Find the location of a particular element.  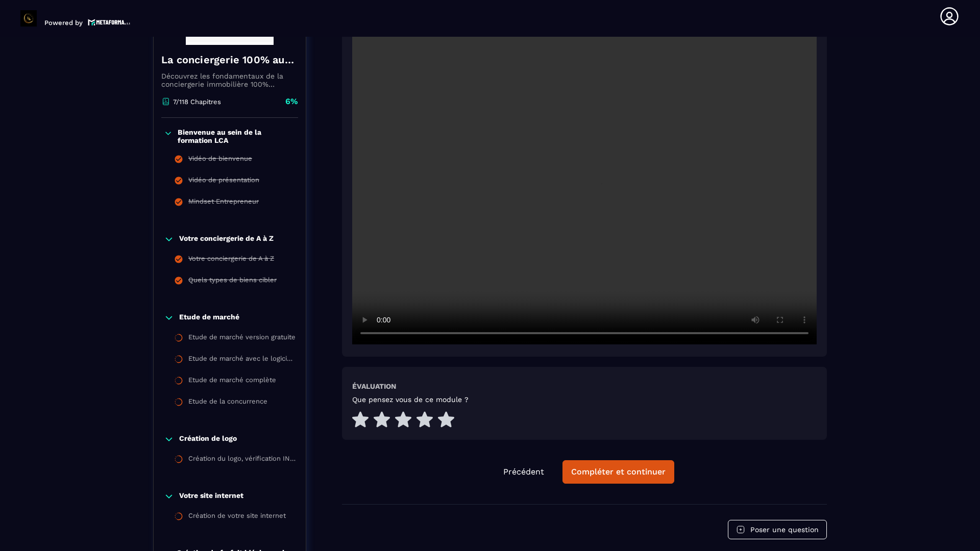

img: logo-branding is located at coordinates (28, 18).